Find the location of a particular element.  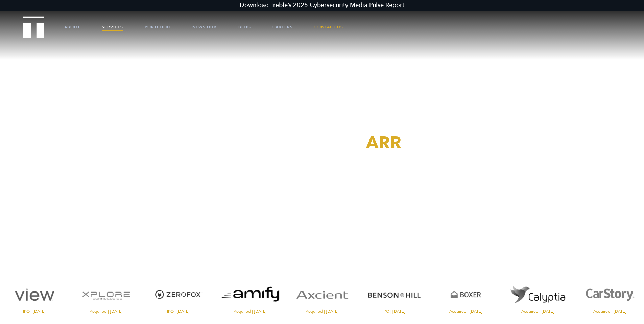

a: Visit the ZeroFox website is located at coordinates (178, 296).